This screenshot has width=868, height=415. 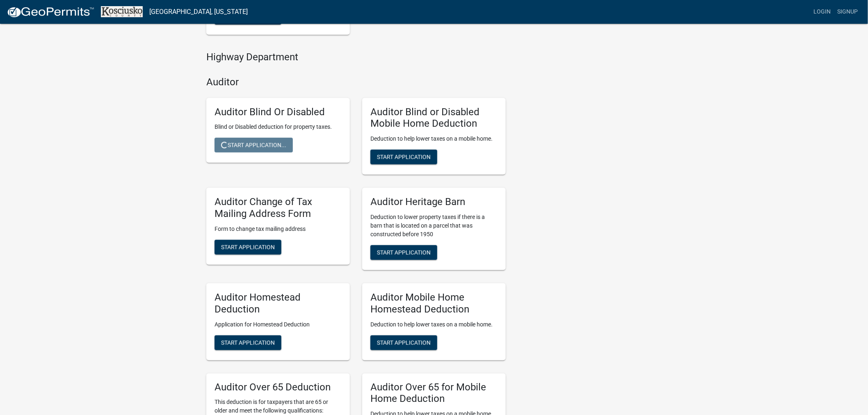 What do you see at coordinates (254, 145) in the screenshot?
I see `button: Start Application...` at bounding box center [254, 145].